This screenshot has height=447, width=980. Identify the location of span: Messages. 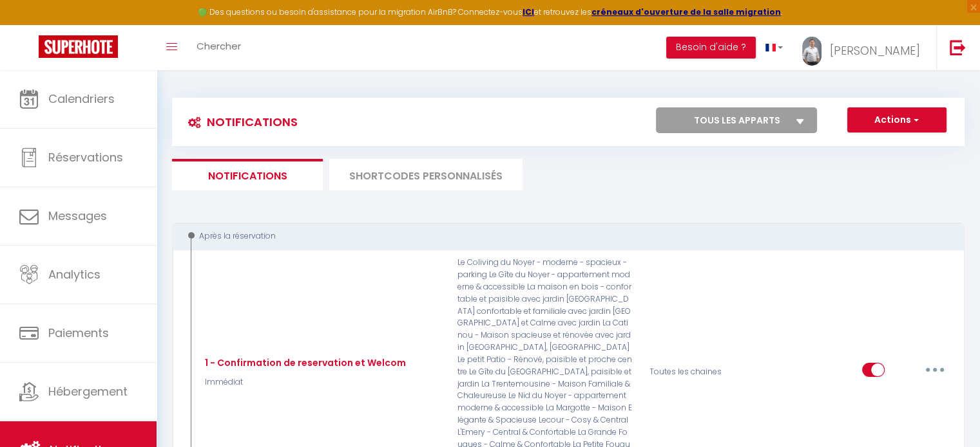
(77, 216).